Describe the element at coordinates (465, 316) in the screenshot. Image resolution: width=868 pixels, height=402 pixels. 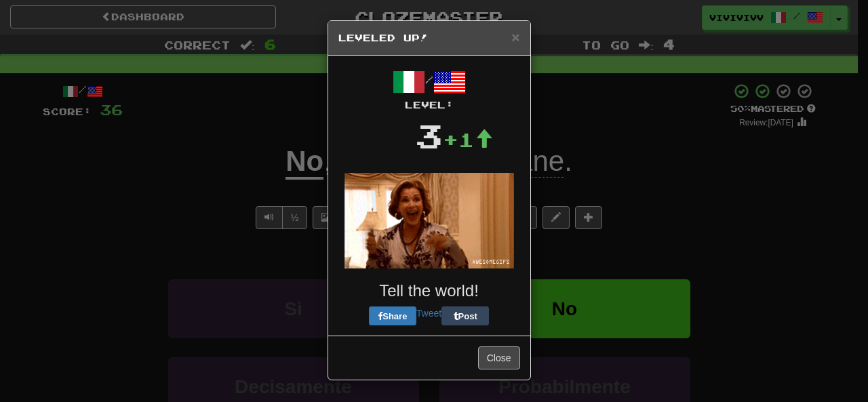
I see `button: Post` at that location.